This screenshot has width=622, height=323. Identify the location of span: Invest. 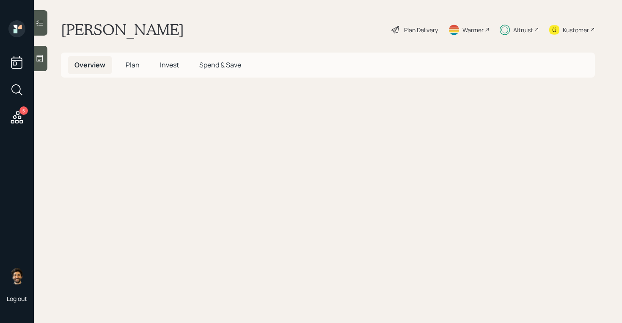
(169, 65).